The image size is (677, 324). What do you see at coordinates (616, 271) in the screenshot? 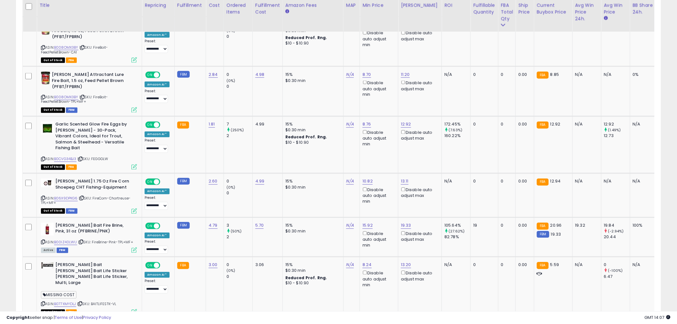
I see `small: (-100%)` at bounding box center [616, 271].